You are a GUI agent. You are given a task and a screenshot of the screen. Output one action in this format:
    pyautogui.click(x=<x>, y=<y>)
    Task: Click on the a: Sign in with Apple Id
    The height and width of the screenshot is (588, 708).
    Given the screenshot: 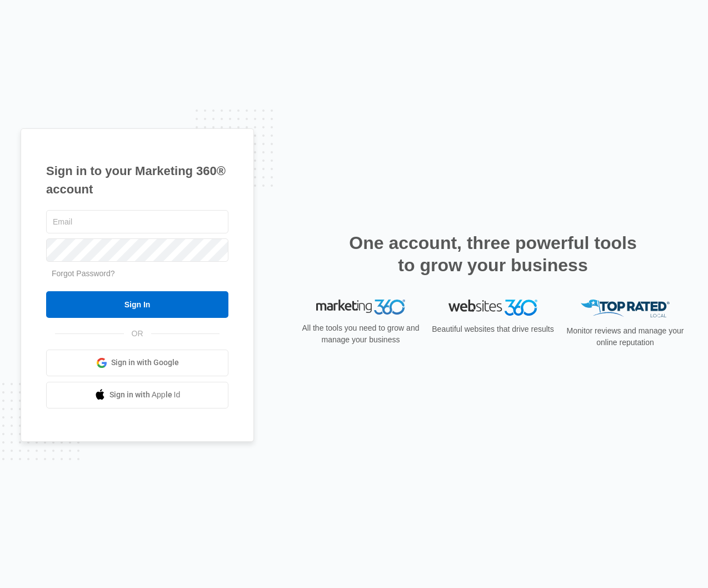 What is the action you would take?
    pyautogui.click(x=137, y=395)
    